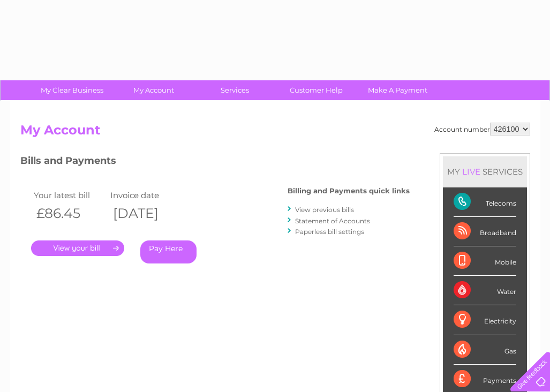 This screenshot has width=550, height=392. Describe the element at coordinates (482, 129) in the screenshot. I see `div: Account number` at that location.